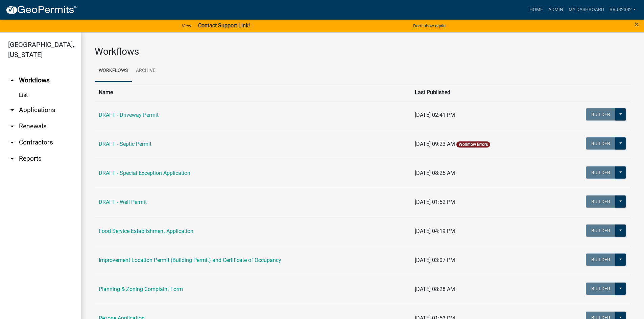 This screenshot has height=319, width=644. I want to click on a: Home, so click(536, 10).